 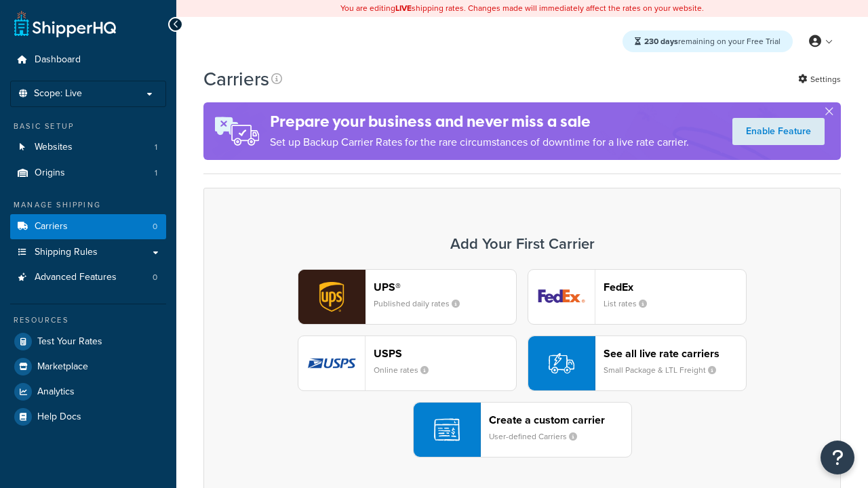 I want to click on button: usps logoUSPSOnline rates, so click(x=407, y=363).